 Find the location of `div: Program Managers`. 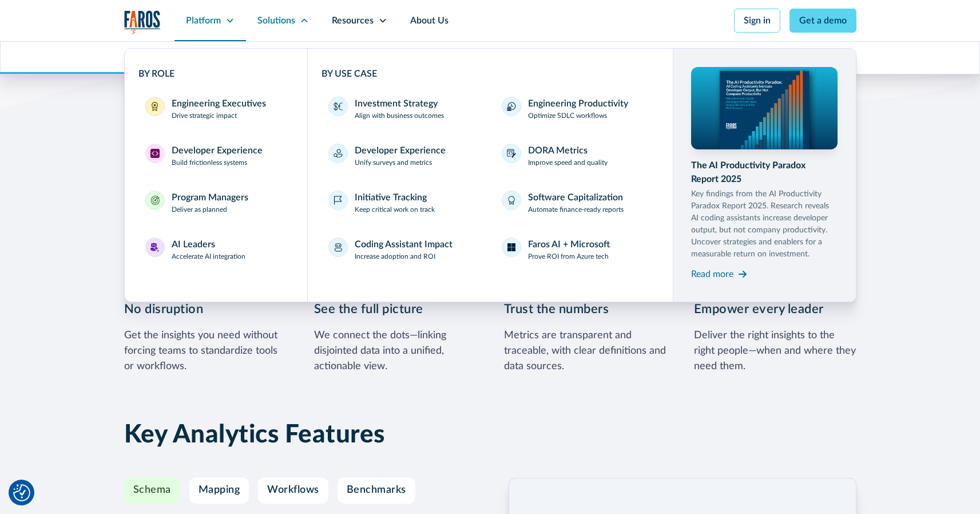

div: Program Managers is located at coordinates (210, 198).